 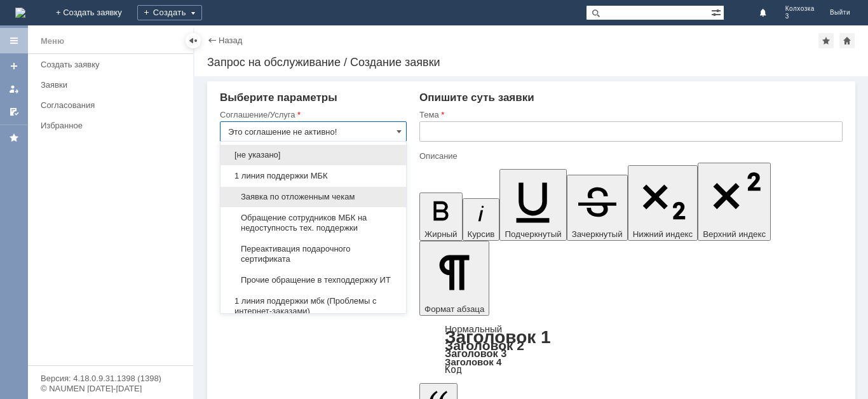 I want to click on button: Курсив, so click(x=481, y=220).